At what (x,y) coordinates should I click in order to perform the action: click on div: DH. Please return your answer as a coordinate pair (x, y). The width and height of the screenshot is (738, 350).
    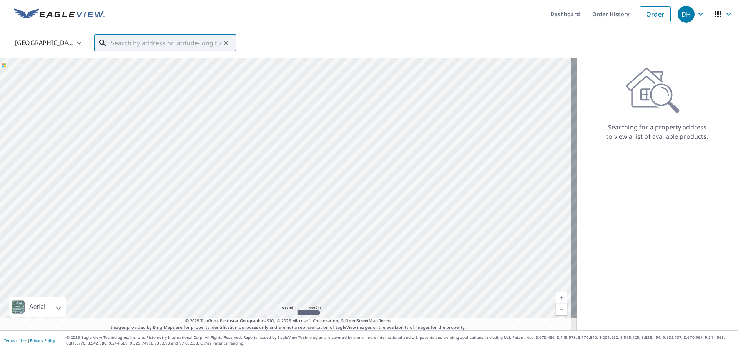
    Looking at the image, I should click on (686, 14).